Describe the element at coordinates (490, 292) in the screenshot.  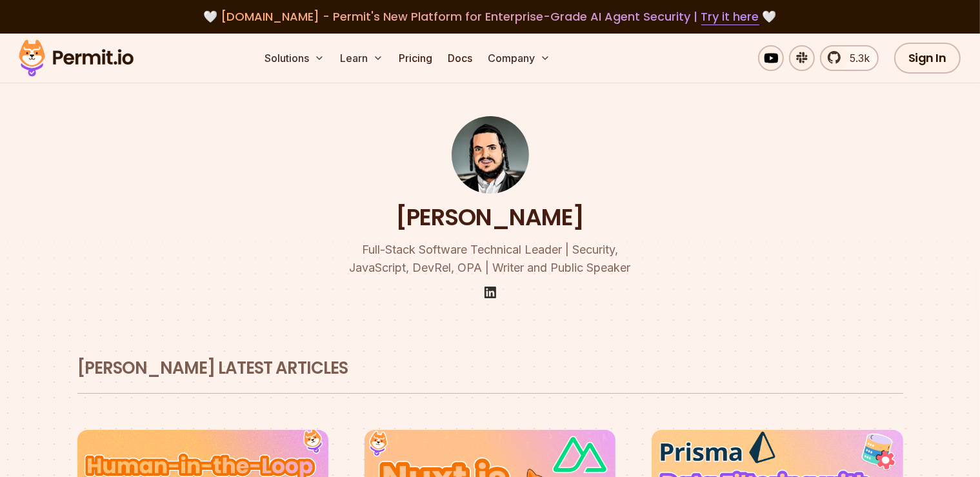
I see `img: linkedin` at that location.